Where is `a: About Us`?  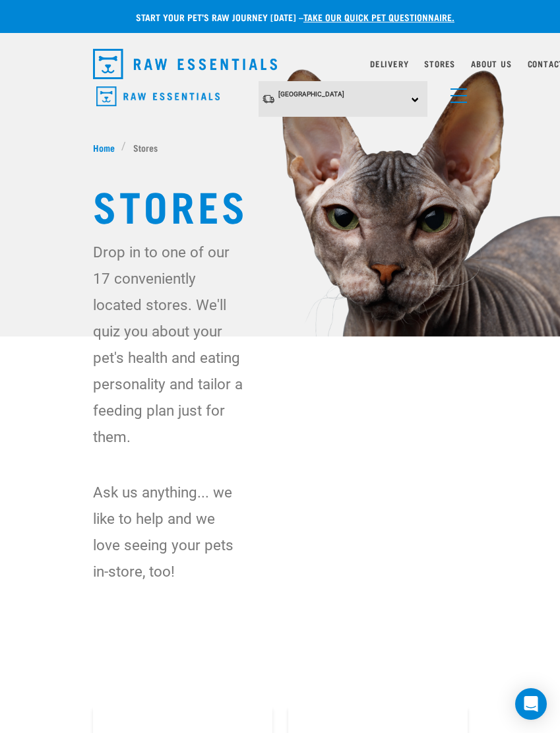 a: About Us is located at coordinates (491, 63).